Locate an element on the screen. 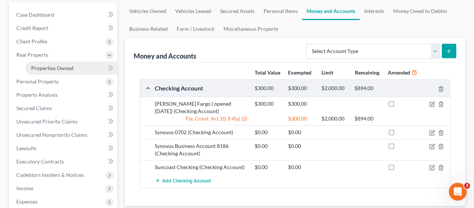  span: Codebtors Insiders & Notices is located at coordinates (50, 175).